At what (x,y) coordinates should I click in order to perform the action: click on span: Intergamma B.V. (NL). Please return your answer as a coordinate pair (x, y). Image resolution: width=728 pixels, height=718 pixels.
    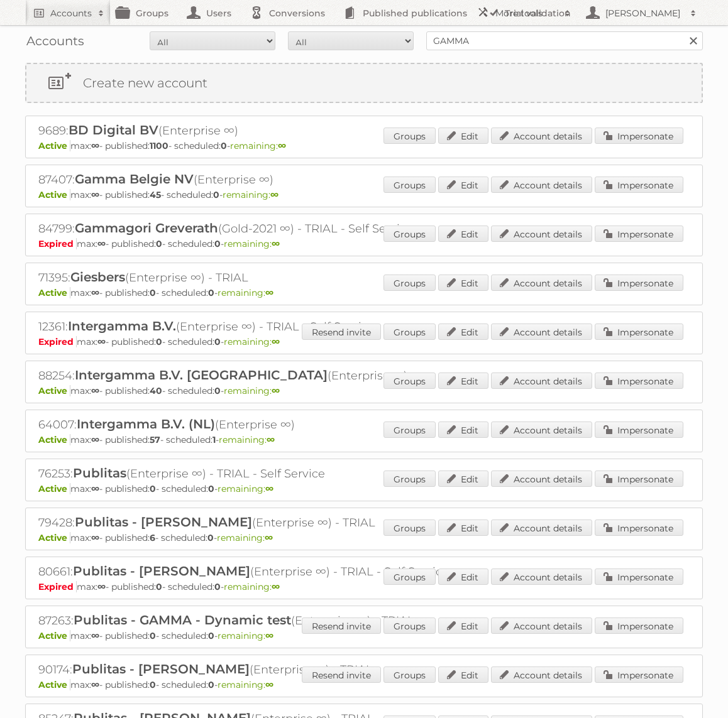
    Looking at the image, I should click on (146, 424).